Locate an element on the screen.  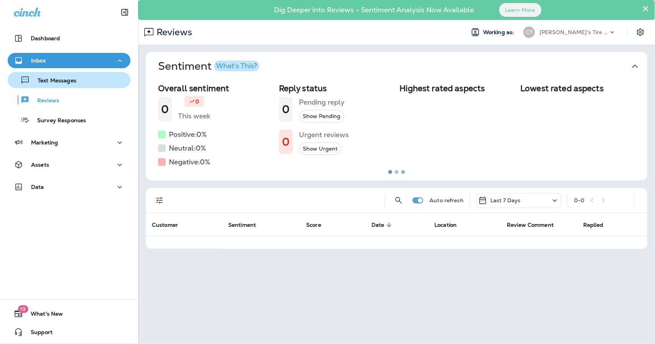
button: Inbox is located at coordinates (69, 61).